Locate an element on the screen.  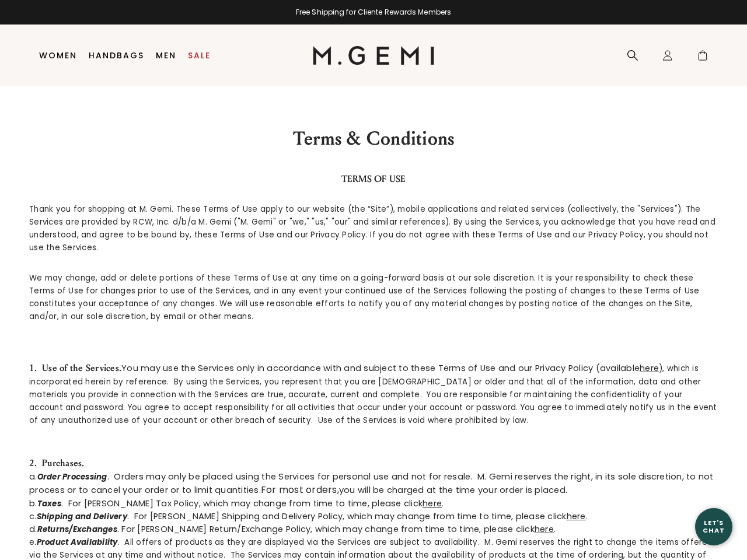
a: Men is located at coordinates (166, 55).